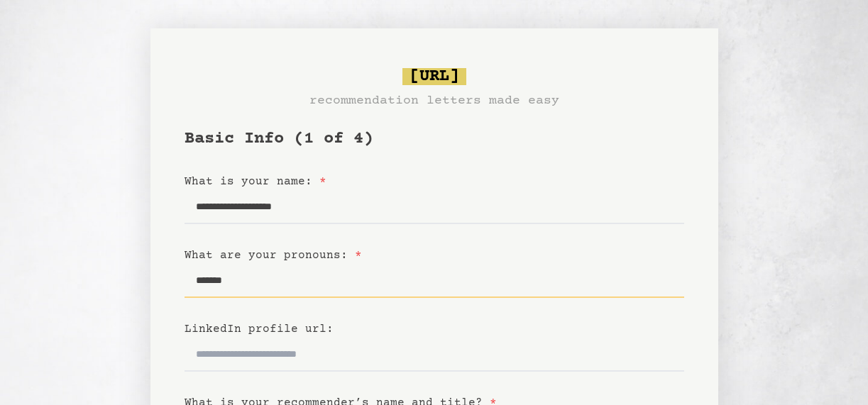 This screenshot has height=405, width=868. What do you see at coordinates (274, 256) in the screenshot?
I see `label: What are your pronouns:` at bounding box center [274, 256].